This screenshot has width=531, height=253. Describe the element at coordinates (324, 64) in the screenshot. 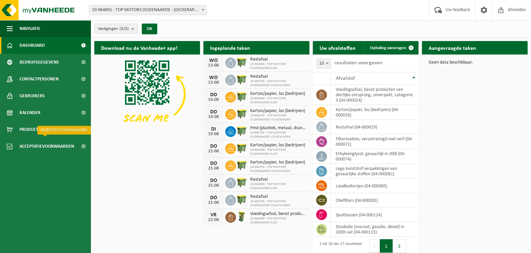

I see `span: 10` at that location.